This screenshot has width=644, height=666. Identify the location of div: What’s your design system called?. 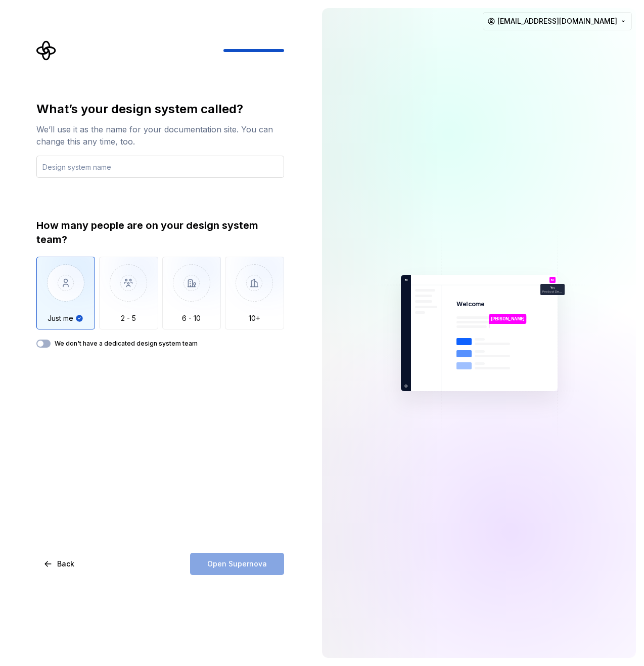
(160, 109).